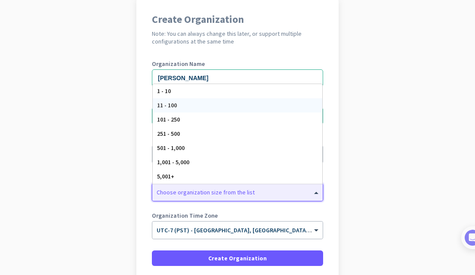  I want to click on span: 11 - 100, so click(167, 105).